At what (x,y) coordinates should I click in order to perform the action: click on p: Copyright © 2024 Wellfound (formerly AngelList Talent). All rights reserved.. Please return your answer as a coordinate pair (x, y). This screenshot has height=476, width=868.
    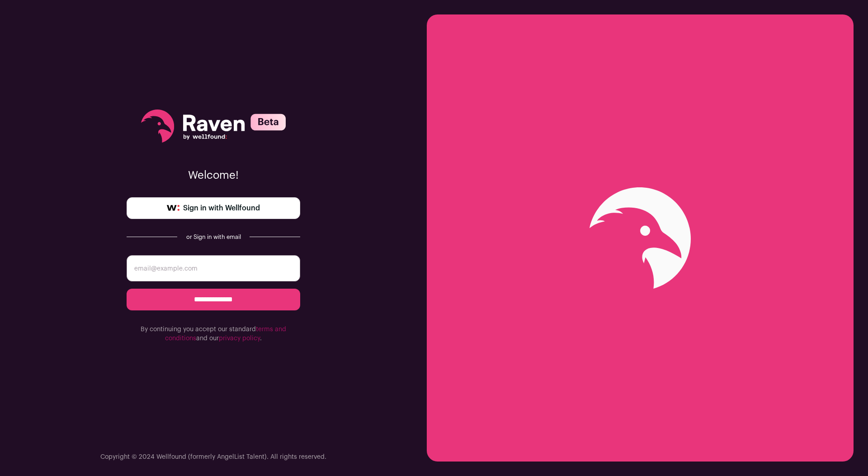
    Looking at the image, I should click on (213, 457).